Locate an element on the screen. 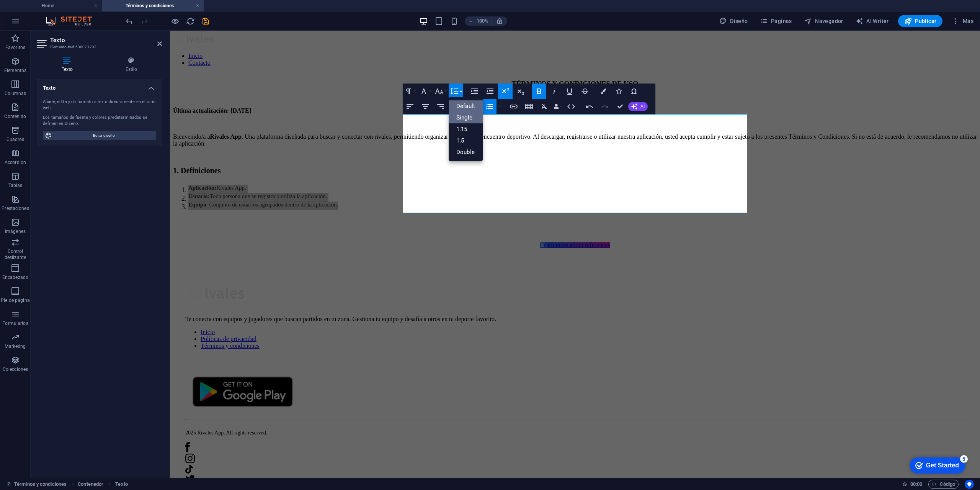  p: Tablas is located at coordinates (15, 185).